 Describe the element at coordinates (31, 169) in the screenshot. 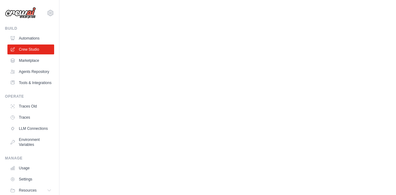

I see `a: Usage` at that location.